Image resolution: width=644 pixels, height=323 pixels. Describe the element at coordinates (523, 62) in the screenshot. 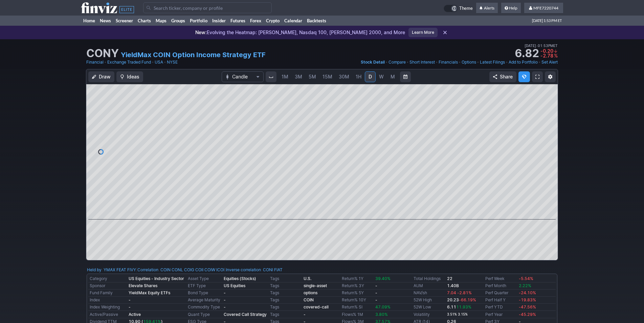

I see `a: Add to Portfolio` at that location.